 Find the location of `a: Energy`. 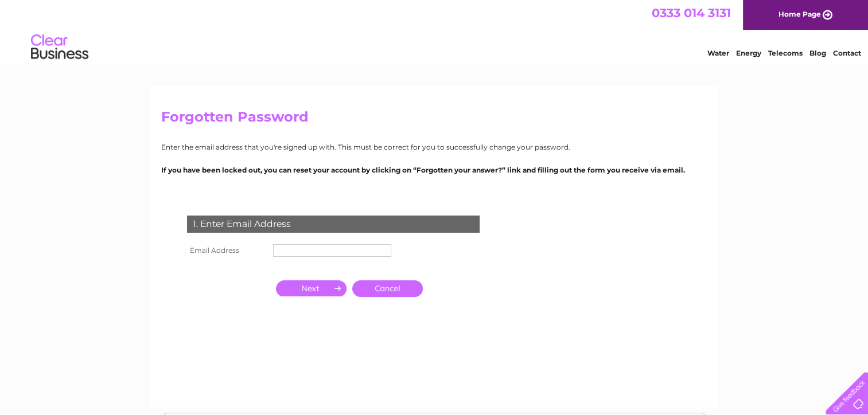

a: Energy is located at coordinates (749, 52).